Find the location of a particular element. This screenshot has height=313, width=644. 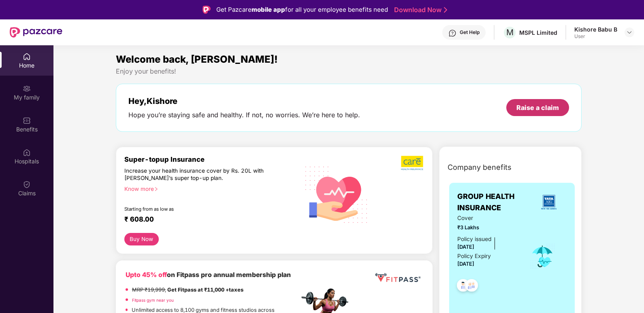

div: Starting from as low as is located at coordinates (194, 209).